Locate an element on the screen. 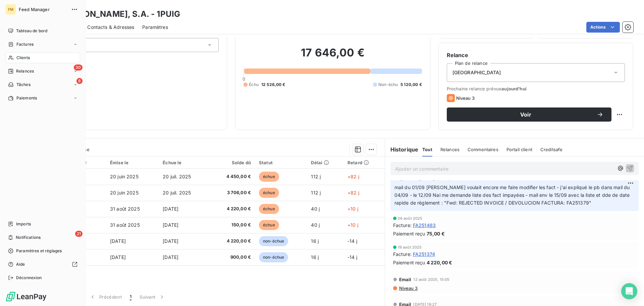 This screenshot has width=644, height=306. span: 12 526,00 € is located at coordinates (273, 85).